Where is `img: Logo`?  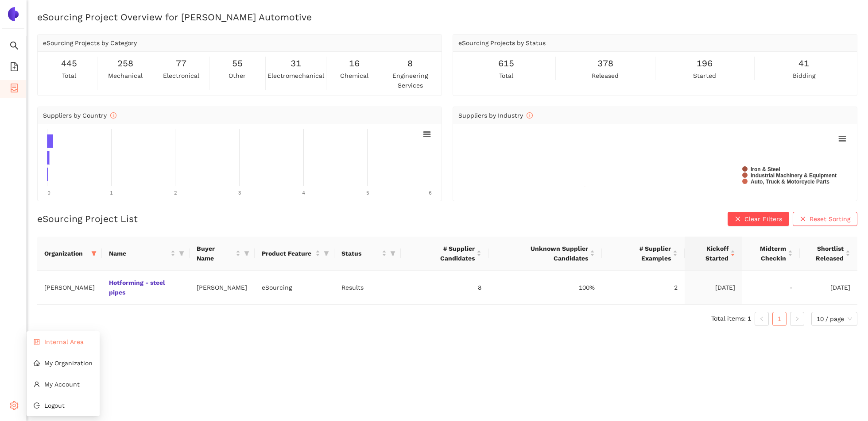
img: Logo is located at coordinates (14, 14).